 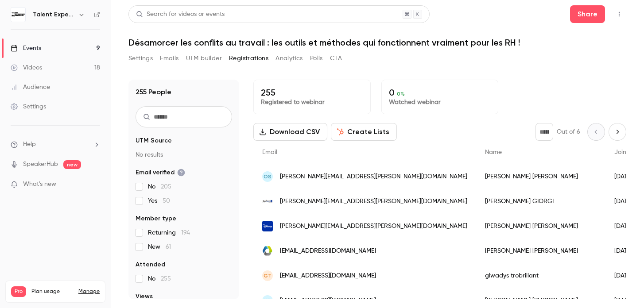 I want to click on span: Name, so click(x=493, y=152).